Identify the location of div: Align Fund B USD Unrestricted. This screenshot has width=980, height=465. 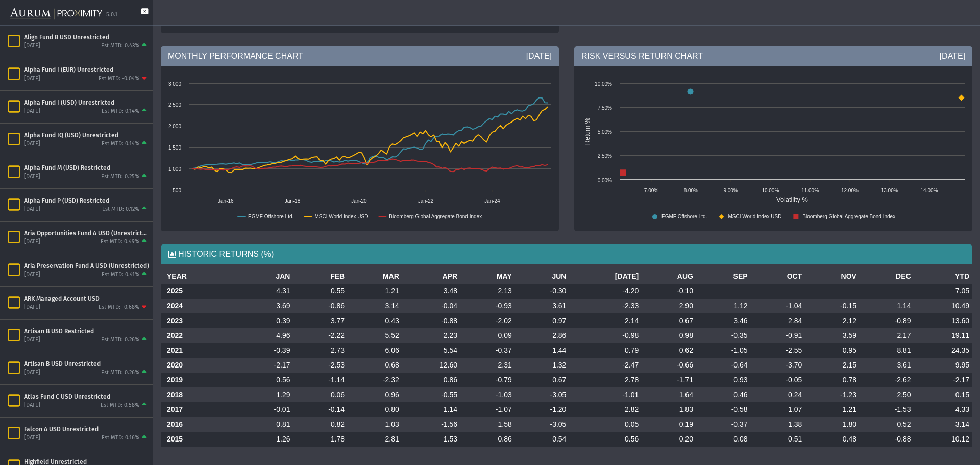
(87, 37).